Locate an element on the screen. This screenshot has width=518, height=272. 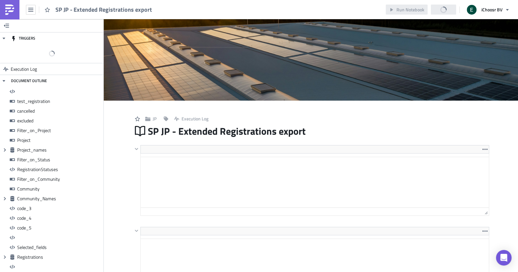
img: Avatar is located at coordinates (472, 10).